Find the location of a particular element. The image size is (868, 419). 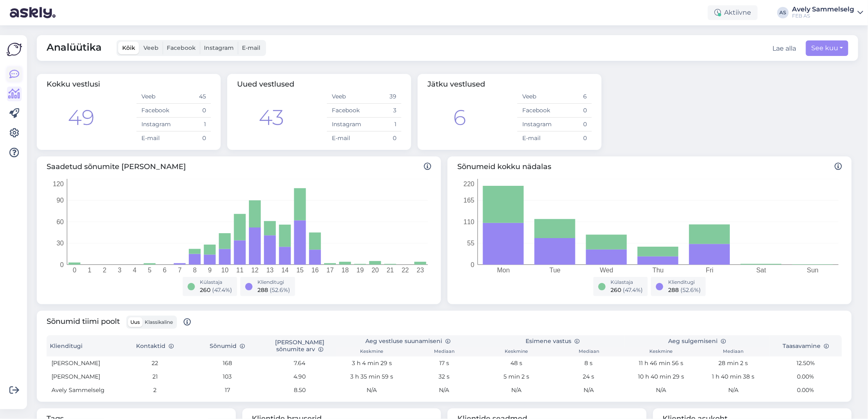

div: 43 is located at coordinates (272, 118).